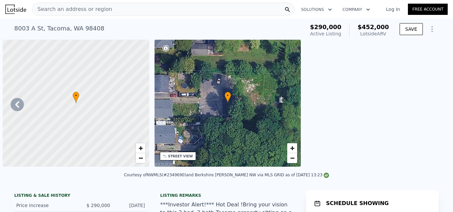 This screenshot has height=212, width=453. Describe the element at coordinates (226, 196) in the screenshot. I see `div: Listing remarks` at that location.